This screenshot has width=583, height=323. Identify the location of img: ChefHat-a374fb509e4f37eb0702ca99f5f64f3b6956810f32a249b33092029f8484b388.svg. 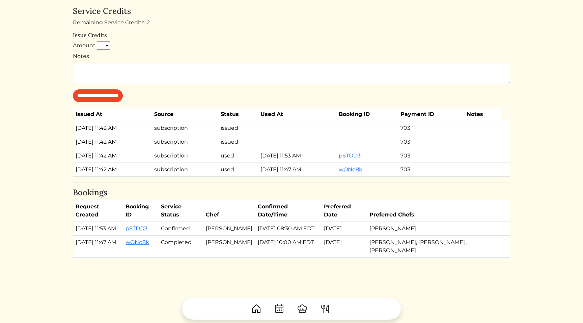
(302, 309).